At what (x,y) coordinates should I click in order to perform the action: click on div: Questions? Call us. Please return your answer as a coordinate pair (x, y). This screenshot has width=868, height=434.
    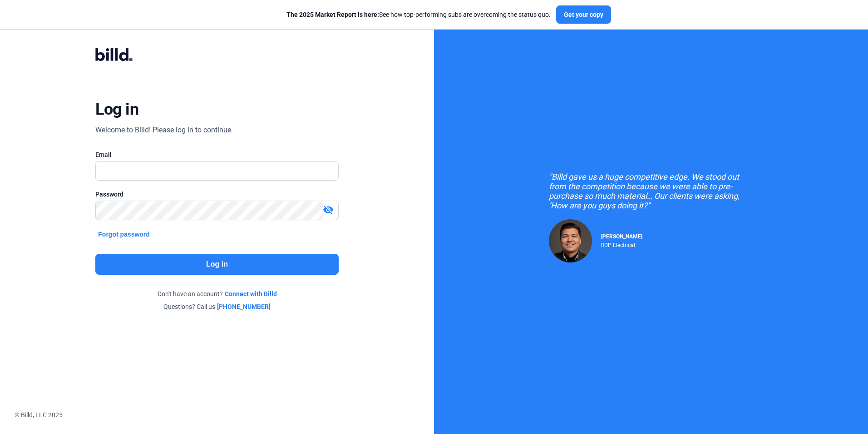
    Looking at the image, I should click on (217, 306).